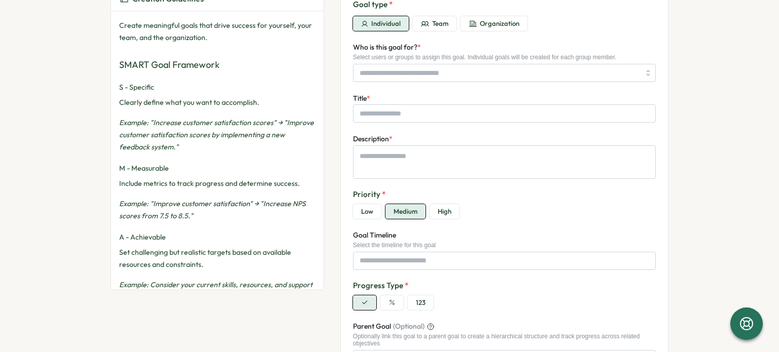  Describe the element at coordinates (217, 87) in the screenshot. I see `h4: S - Specific` at that location.